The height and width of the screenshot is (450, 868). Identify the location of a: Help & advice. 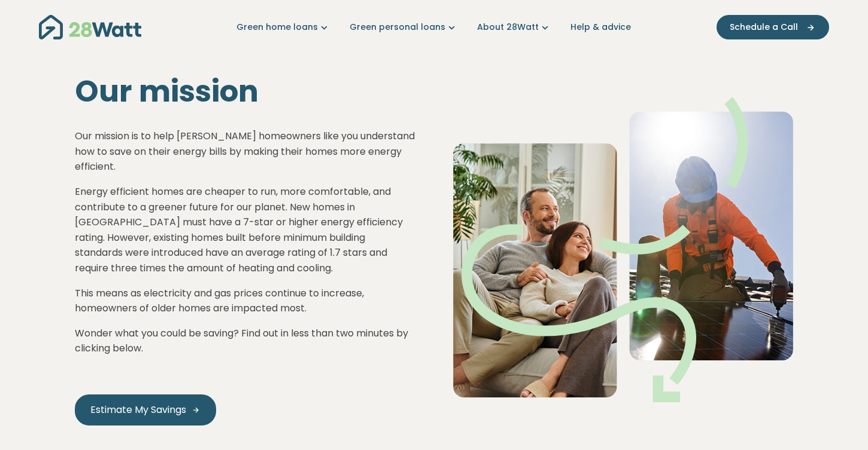
(600, 27).